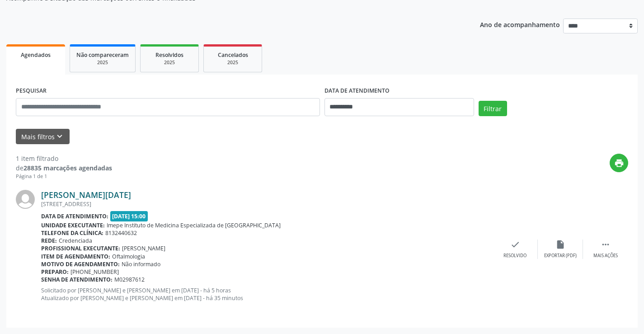  I want to click on strong: 28835 marcações agendadas, so click(68, 168).